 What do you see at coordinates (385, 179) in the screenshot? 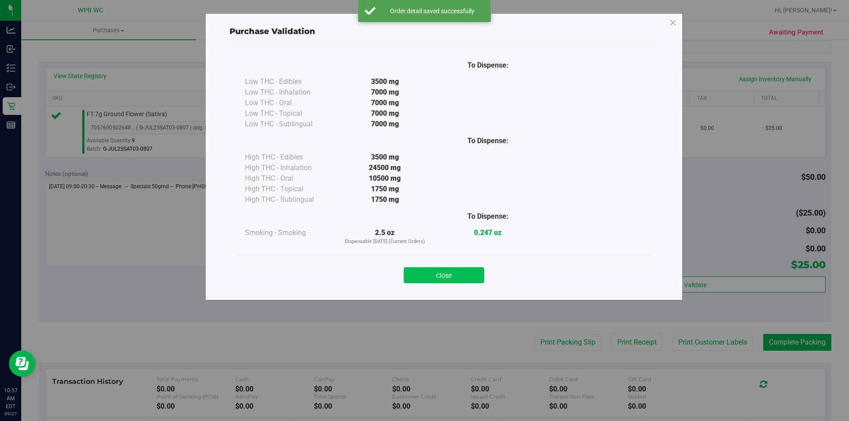
I see `div: 10500 mg` at bounding box center [385, 179].